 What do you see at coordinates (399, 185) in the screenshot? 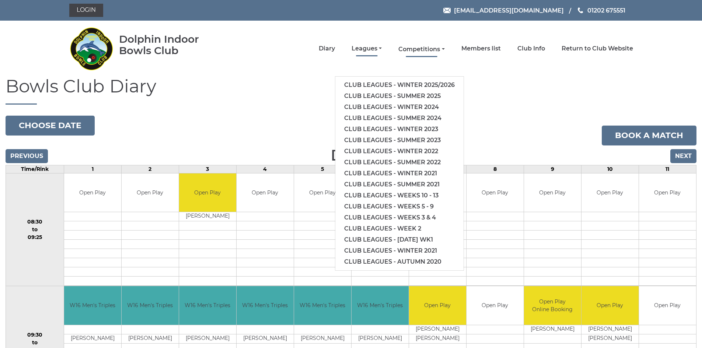
I see `a: Club leagues - Summer 2021` at bounding box center [399, 185].